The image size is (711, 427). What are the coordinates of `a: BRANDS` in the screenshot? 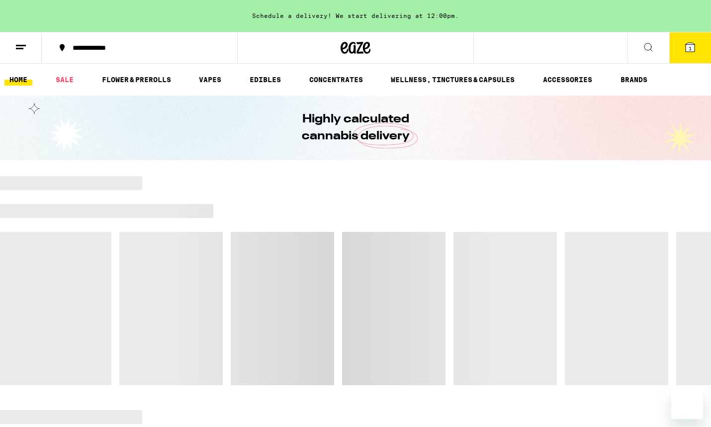 It's located at (634, 80).